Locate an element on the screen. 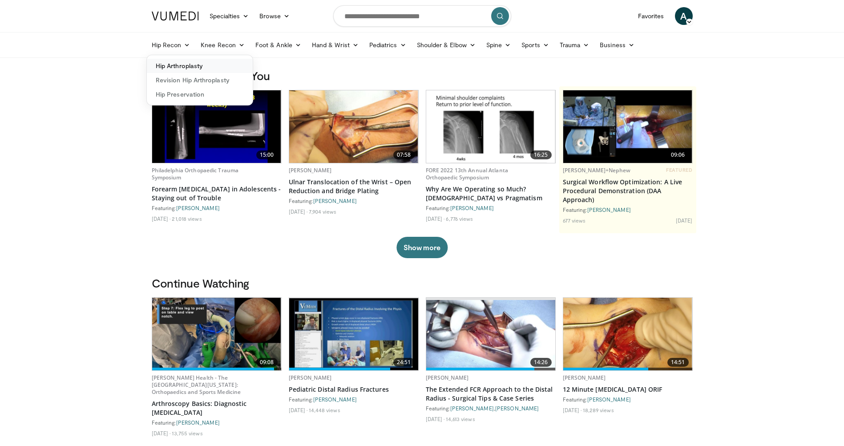 This screenshot has height=446, width=844. li: 7,904 views is located at coordinates (323, 211).